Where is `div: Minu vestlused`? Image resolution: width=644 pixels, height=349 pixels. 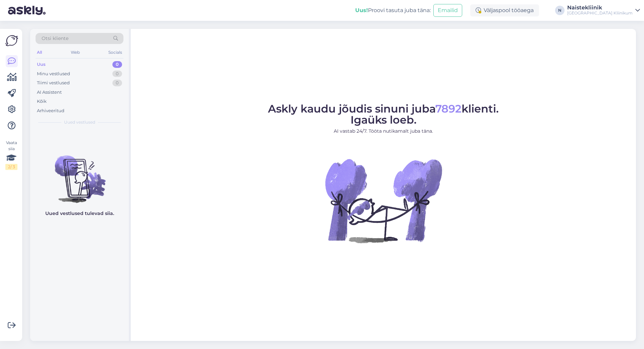
div: Minu vestlused is located at coordinates (53, 74).